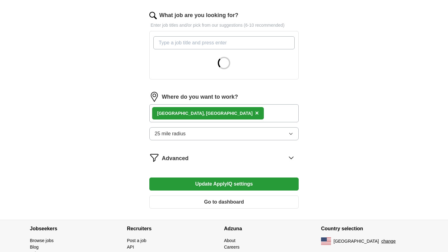 The image size is (448, 252). I want to click on img: filter, so click(154, 158).